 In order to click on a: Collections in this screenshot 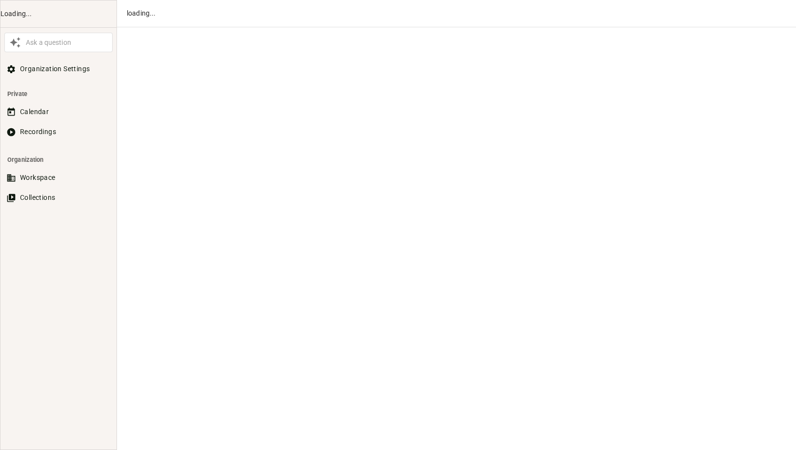, I will do `click(58, 197)`.